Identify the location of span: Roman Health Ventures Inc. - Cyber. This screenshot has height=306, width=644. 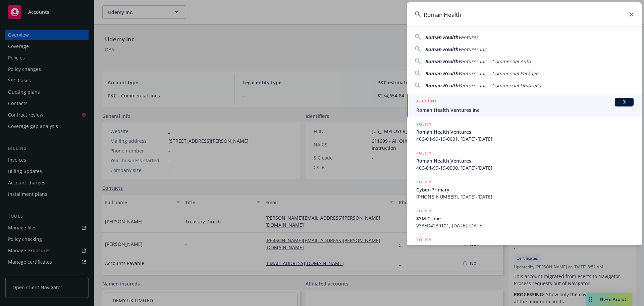
(525, 247).